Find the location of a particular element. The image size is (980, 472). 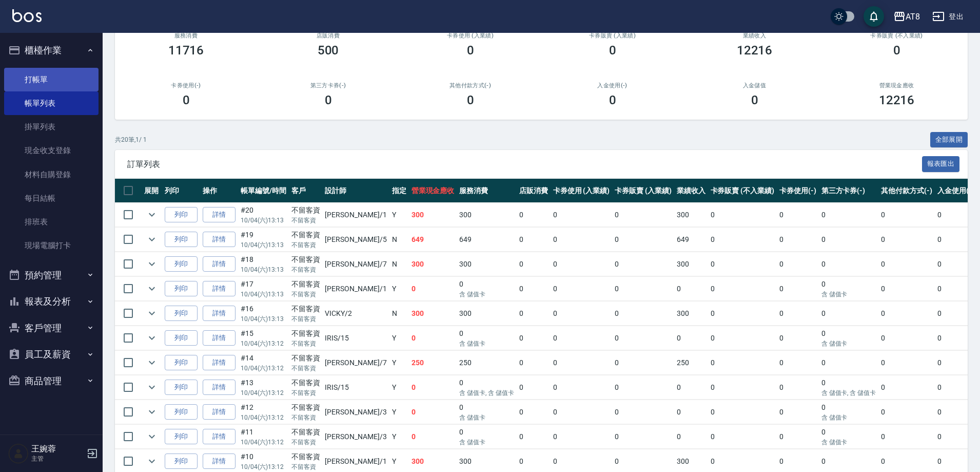

button: 客戶管理 is located at coordinates (51, 328).